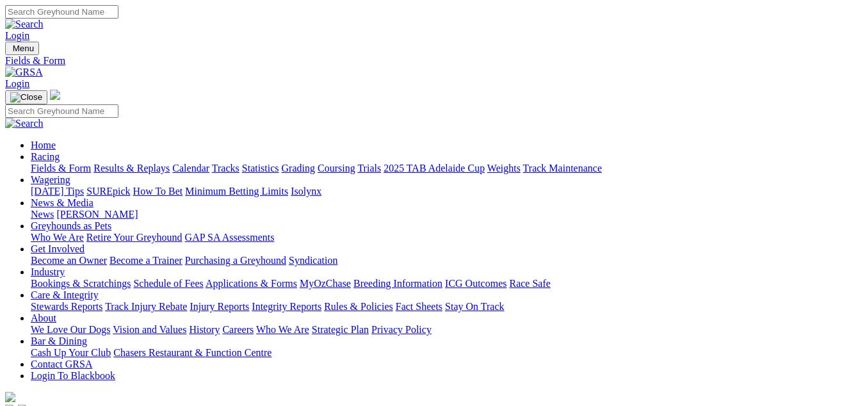 Image resolution: width=865 pixels, height=406 pixels. I want to click on img: GRSA, so click(24, 72).